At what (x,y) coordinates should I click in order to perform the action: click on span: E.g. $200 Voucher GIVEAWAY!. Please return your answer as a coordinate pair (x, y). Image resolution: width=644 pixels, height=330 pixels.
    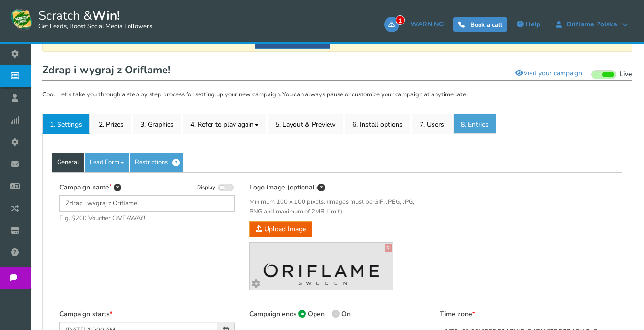
    Looking at the image, I should click on (147, 219).